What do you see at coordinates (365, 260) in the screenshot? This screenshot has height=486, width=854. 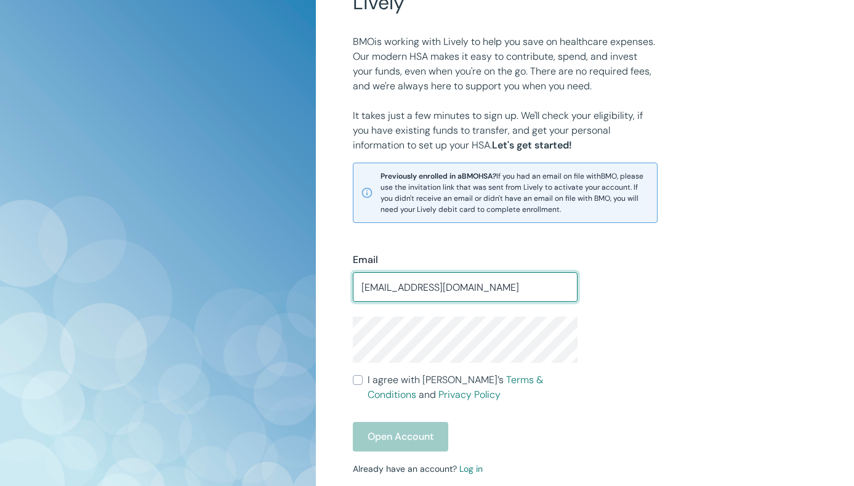 I see `label: Email` at bounding box center [365, 260].